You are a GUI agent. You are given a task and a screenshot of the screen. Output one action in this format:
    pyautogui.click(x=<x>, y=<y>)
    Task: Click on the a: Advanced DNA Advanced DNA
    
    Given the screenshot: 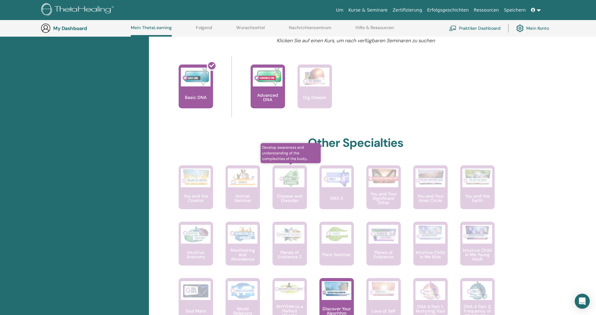 What is the action you would take?
    pyautogui.click(x=268, y=93)
    